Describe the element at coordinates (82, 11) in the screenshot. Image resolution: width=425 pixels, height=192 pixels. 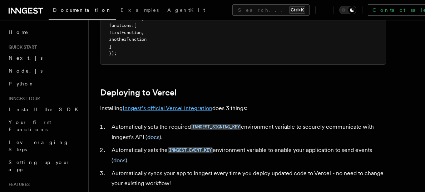
I see `a: Documentation` at that location.